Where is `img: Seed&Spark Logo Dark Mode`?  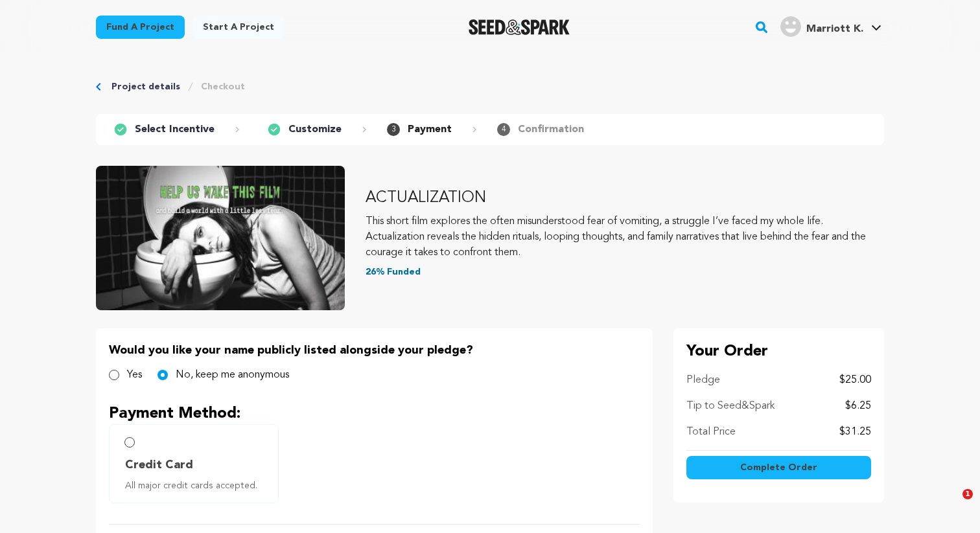 img: Seed&Spark Logo Dark Mode is located at coordinates (519, 28).